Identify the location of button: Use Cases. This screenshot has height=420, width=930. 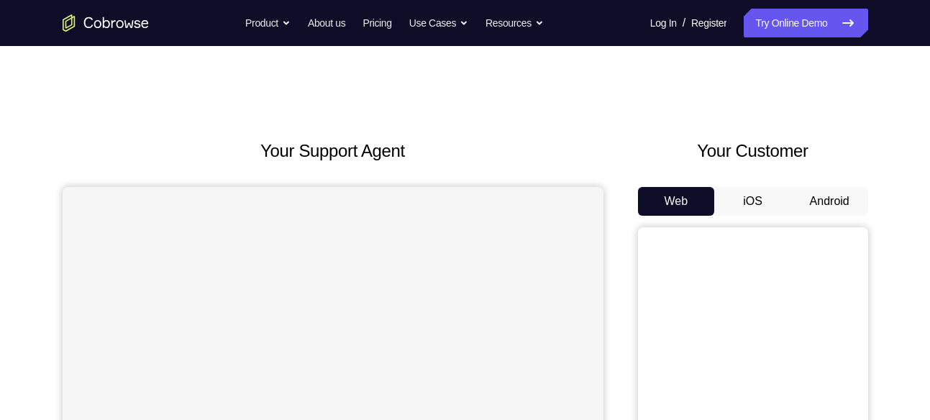
(439, 23).